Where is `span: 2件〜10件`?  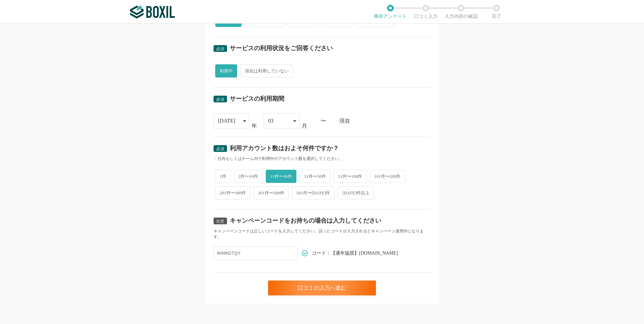
span: 2件〜10件 is located at coordinates (248, 176).